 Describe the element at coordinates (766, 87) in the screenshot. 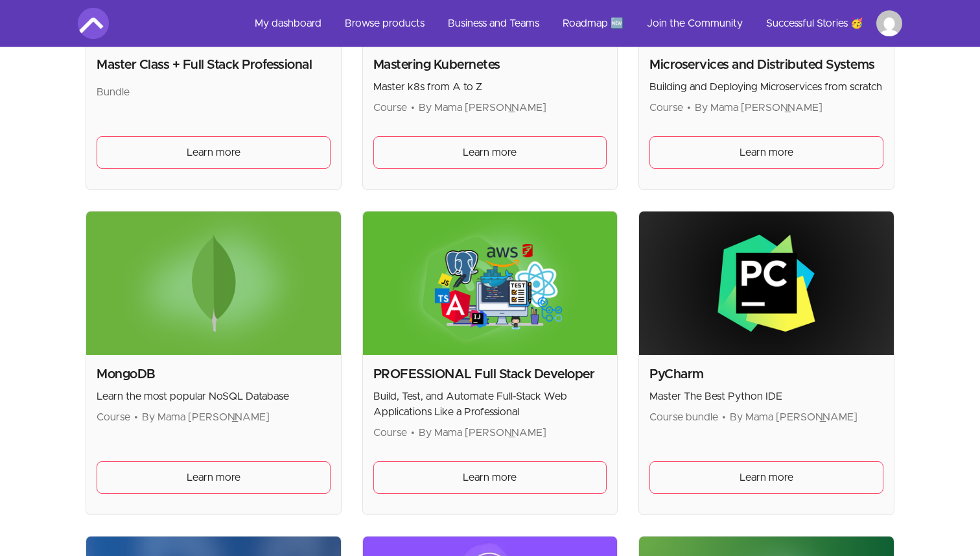

I see `p: Building and Deploying Microservices from scratch` at that location.